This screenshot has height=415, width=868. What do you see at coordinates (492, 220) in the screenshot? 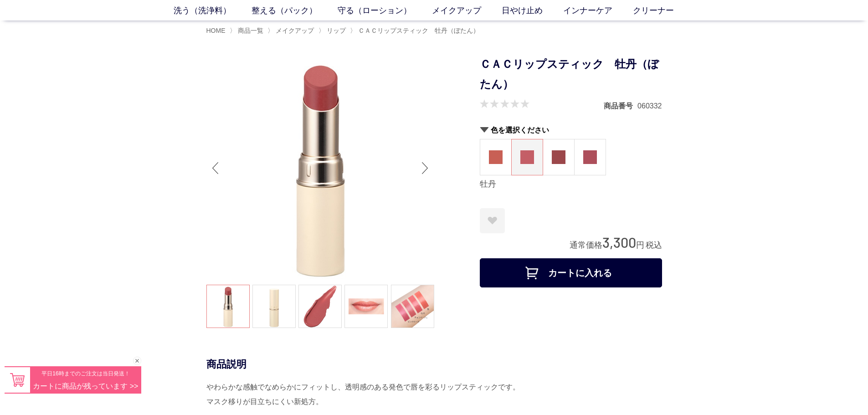
I see `a: お気に入りに登録する` at bounding box center [492, 220].